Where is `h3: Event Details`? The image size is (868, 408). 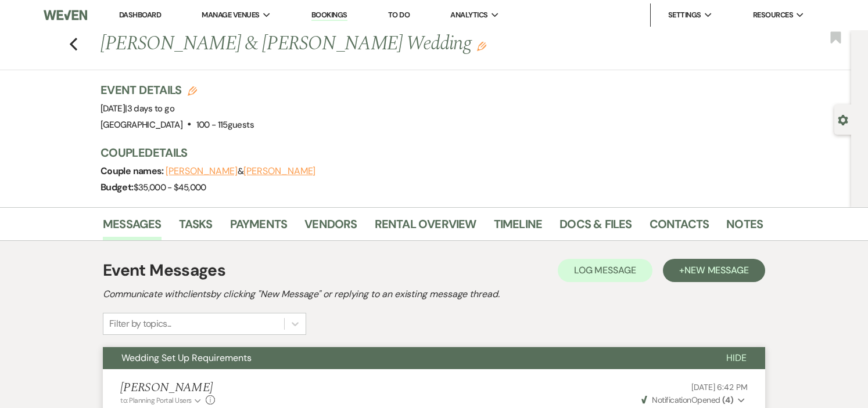 h3: Event Details is located at coordinates (177, 90).